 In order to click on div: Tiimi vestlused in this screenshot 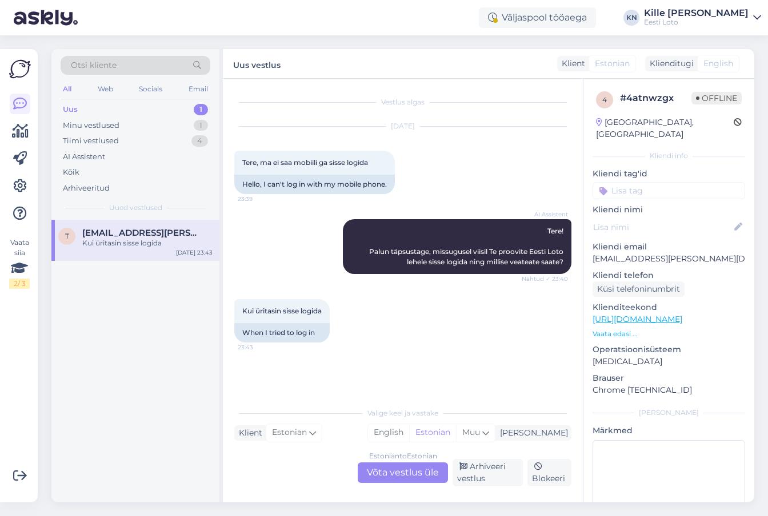, I will do `click(91, 141)`.